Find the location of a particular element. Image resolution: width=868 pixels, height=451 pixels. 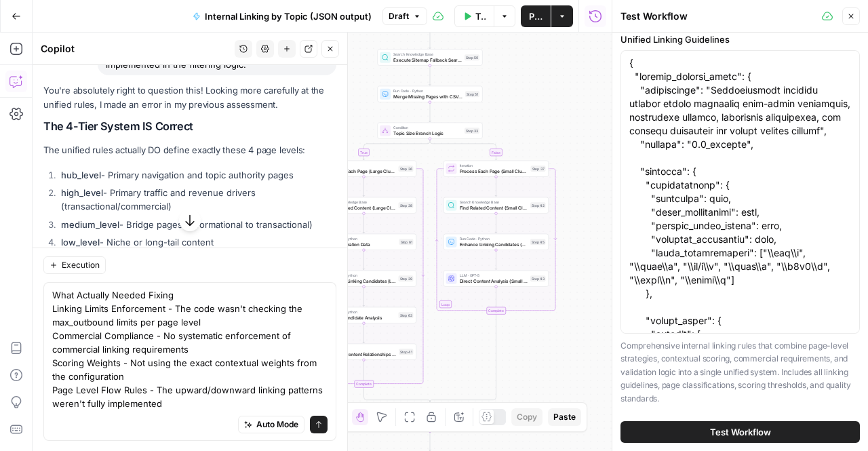

button: Test Data is located at coordinates (474, 17).